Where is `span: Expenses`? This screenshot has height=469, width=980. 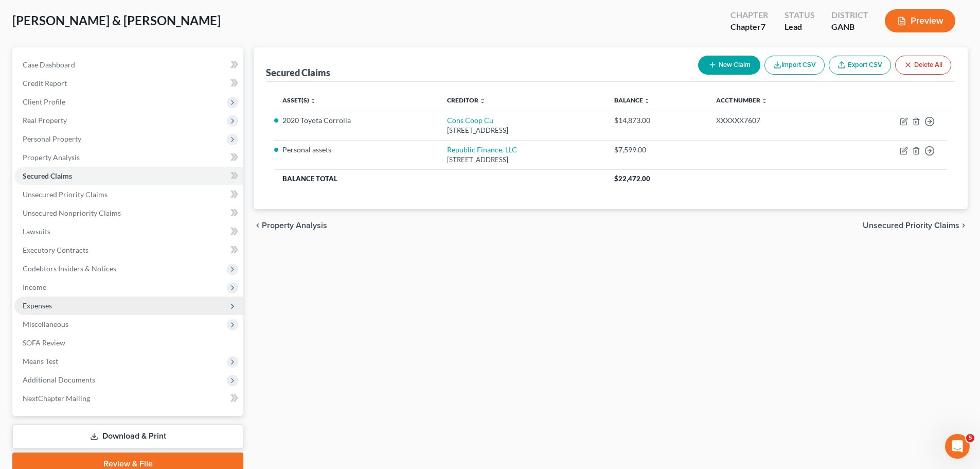 span: Expenses is located at coordinates (37, 305).